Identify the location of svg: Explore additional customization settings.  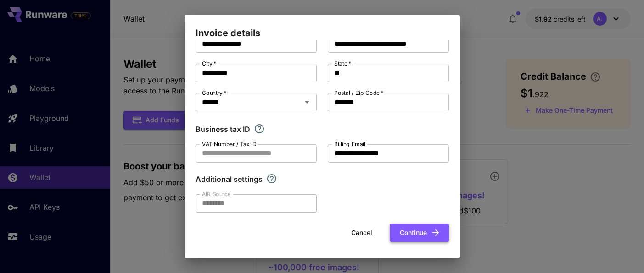
(272, 178).